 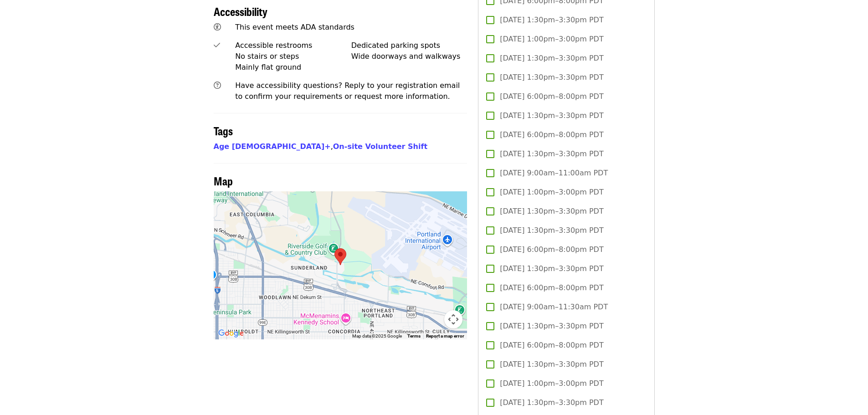 I want to click on div: No stairs or steps, so click(x=293, y=56).